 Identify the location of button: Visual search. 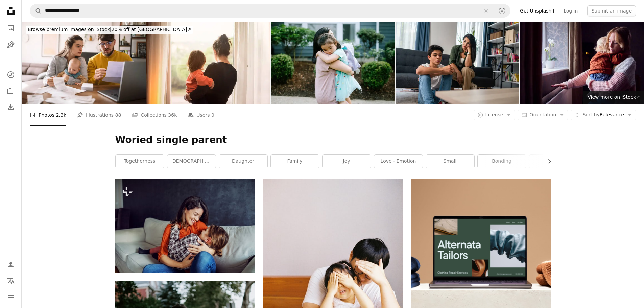
(501, 11).